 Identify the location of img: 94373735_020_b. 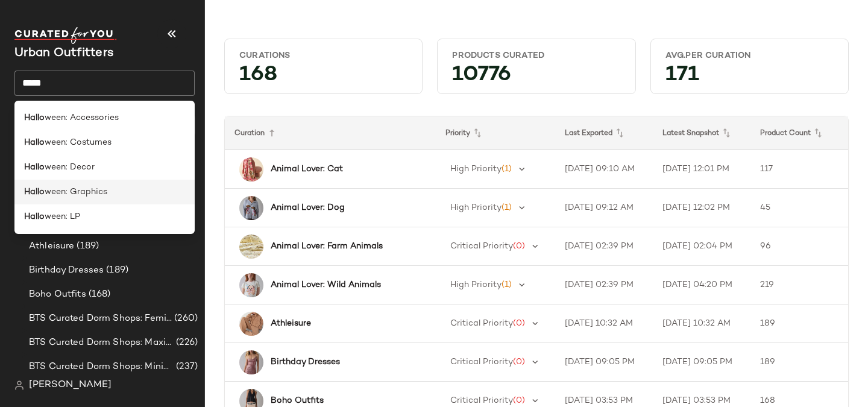
(251, 323).